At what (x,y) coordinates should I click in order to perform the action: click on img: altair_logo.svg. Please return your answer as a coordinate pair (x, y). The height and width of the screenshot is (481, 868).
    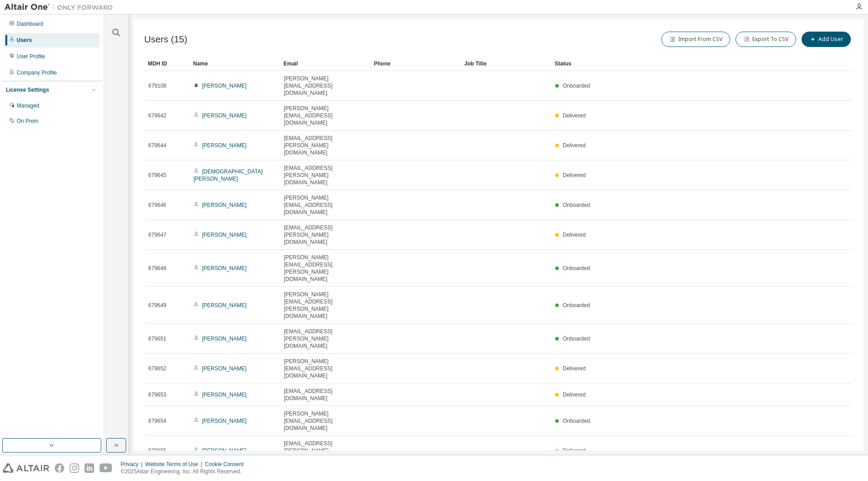
    Looking at the image, I should click on (26, 469).